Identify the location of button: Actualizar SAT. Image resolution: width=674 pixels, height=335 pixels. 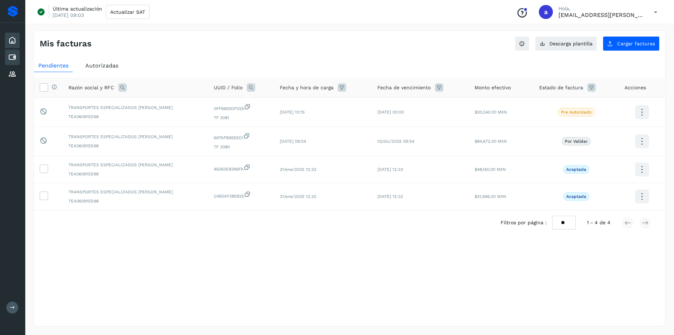
(127, 12).